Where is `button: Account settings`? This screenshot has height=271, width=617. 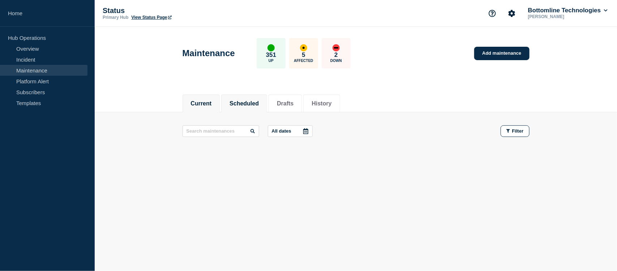
button: Account settings is located at coordinates (512, 13).